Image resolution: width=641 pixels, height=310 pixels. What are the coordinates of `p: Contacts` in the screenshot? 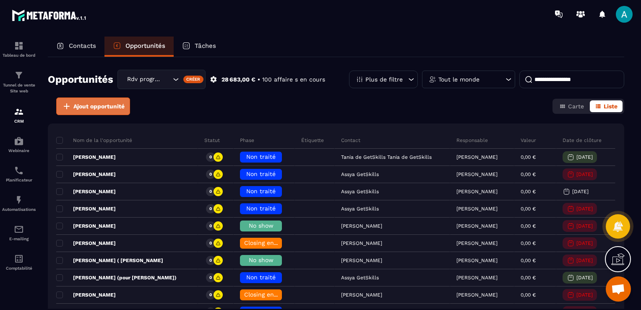 It's located at (82, 46).